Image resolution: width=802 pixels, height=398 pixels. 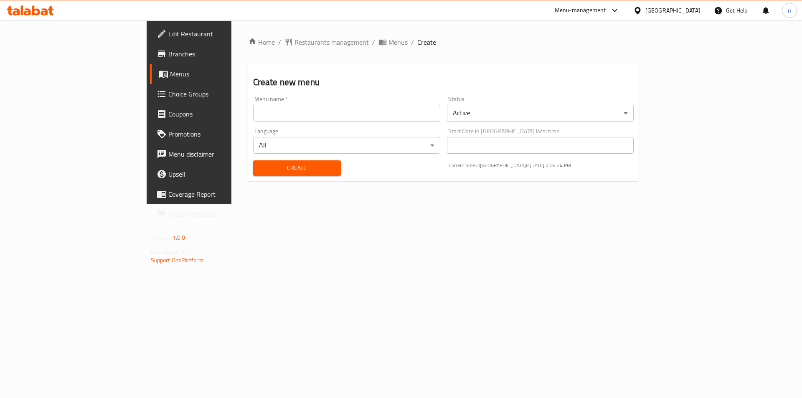 What do you see at coordinates (789, 10) in the screenshot?
I see `span: n` at bounding box center [789, 10].